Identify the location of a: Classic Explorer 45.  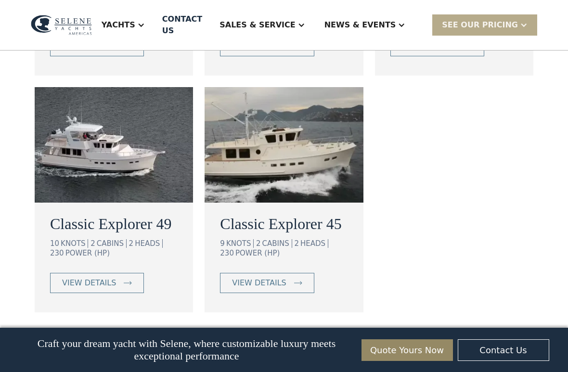
(283, 224).